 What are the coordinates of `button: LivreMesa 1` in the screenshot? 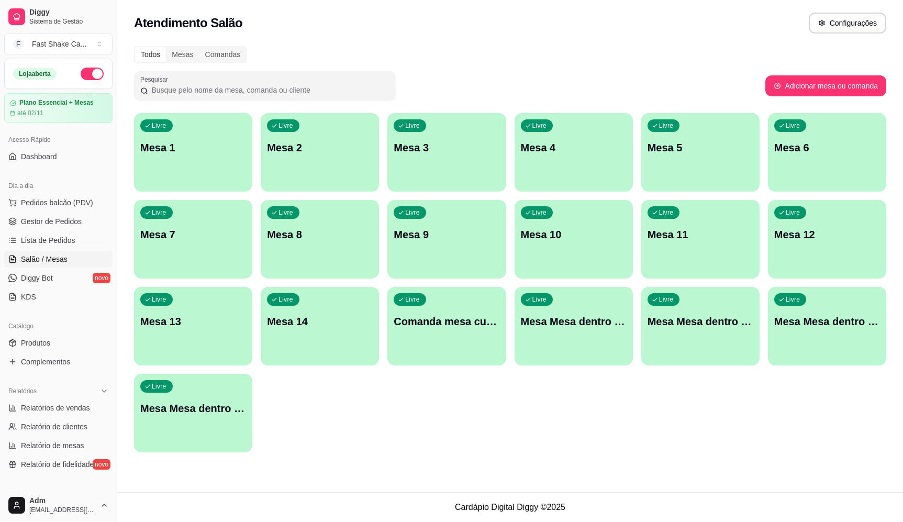 It's located at (193, 152).